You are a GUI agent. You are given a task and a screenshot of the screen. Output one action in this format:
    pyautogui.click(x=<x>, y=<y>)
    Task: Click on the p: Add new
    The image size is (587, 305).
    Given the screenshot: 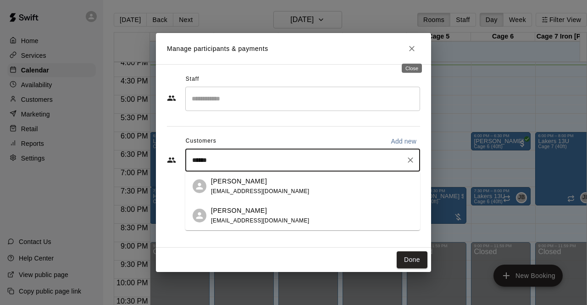 What is the action you would take?
    pyautogui.click(x=404, y=141)
    